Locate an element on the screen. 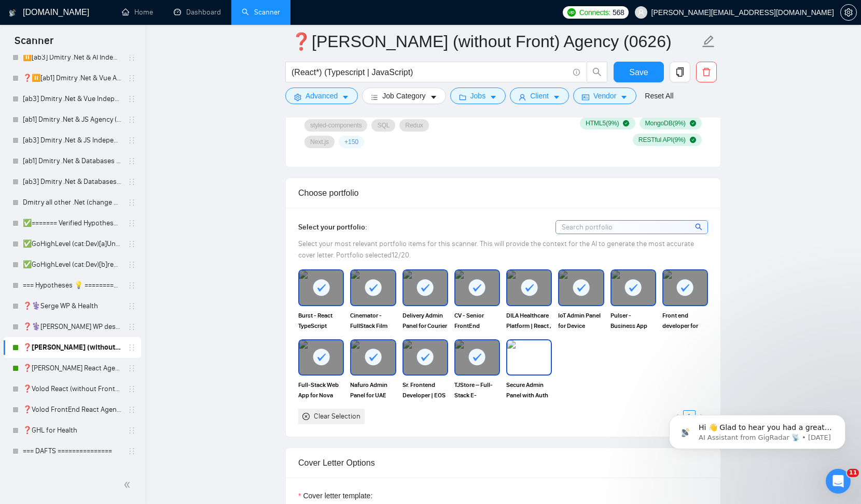 This screenshot has height=504, width=861. button: delete is located at coordinates (707, 72).